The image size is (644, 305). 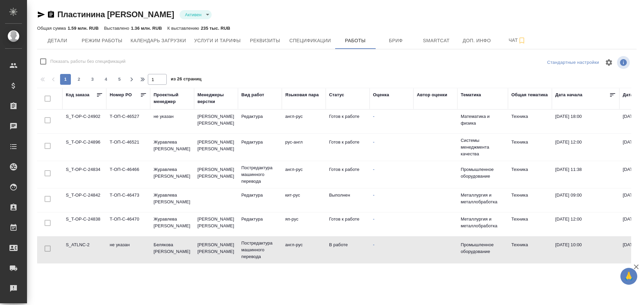 I want to click on td: В работе, so click(x=348, y=250).